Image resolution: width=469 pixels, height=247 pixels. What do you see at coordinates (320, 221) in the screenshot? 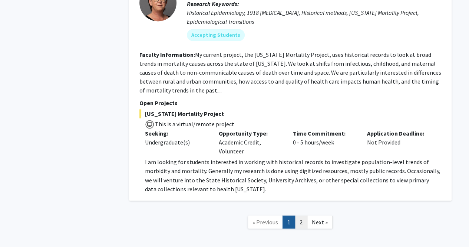
I see `span: Next »` at bounding box center [320, 221].